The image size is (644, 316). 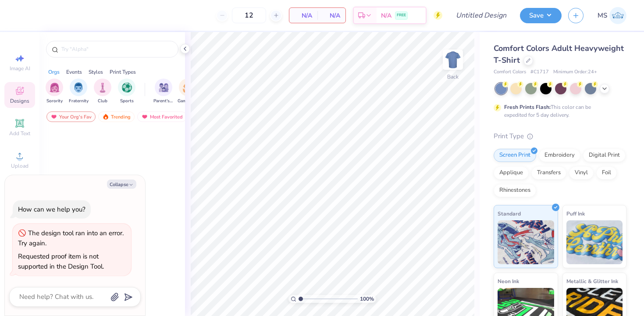 What do you see at coordinates (74, 72) in the screenshot?
I see `div: Events` at bounding box center [74, 72].